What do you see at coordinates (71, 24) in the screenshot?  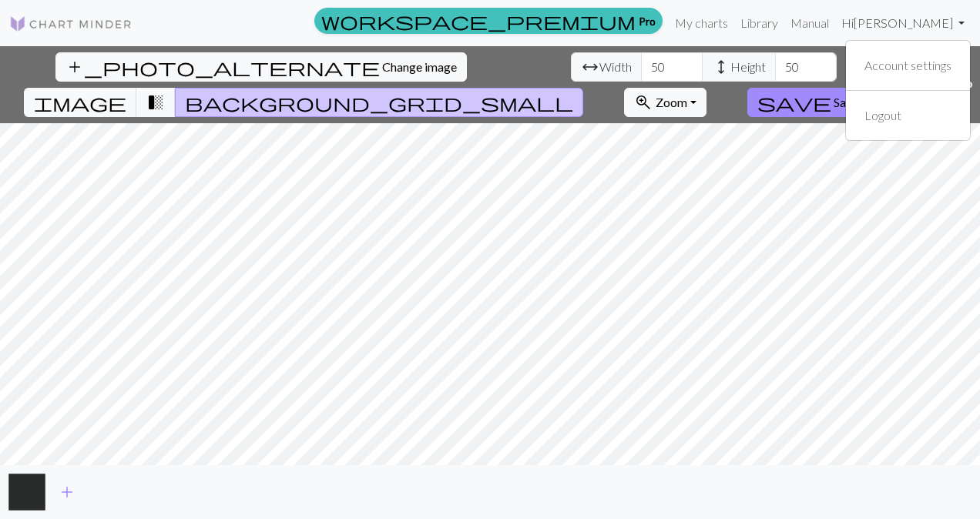 I see `img: Logo` at bounding box center [71, 24].